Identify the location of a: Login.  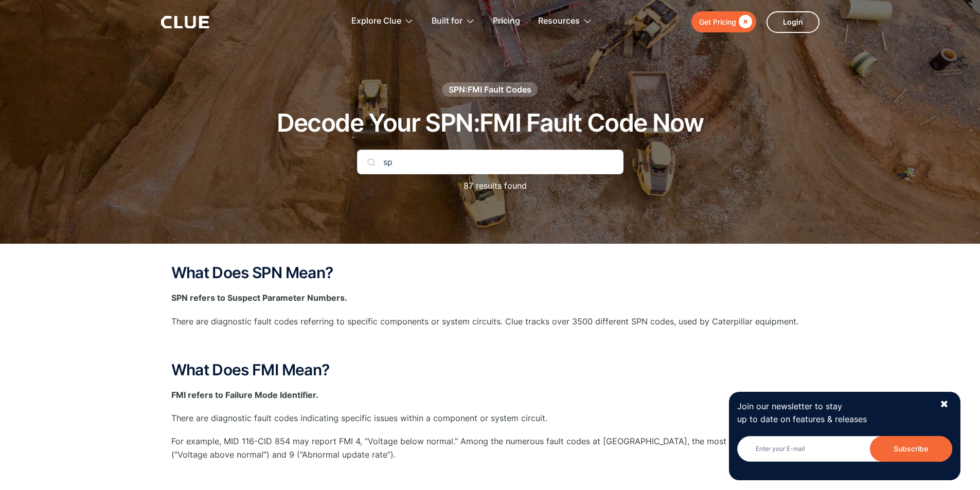
(793, 22).